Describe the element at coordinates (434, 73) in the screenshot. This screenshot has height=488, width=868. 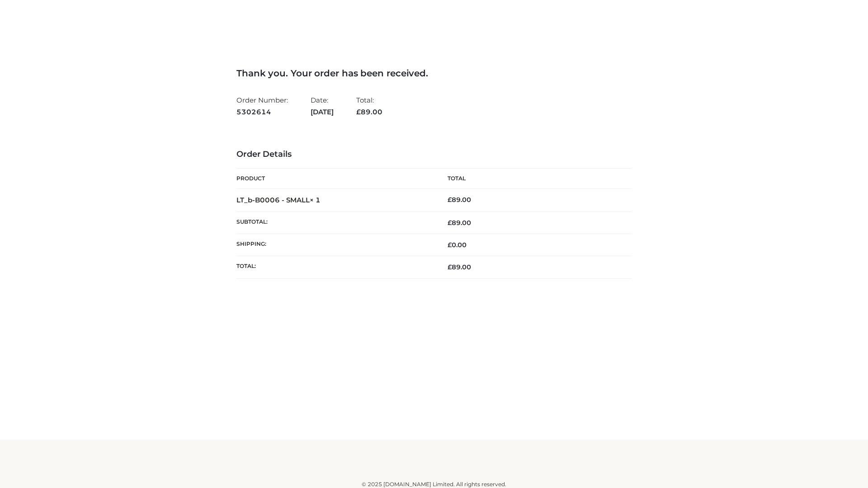
I see `h3: Thank you. Your order has been received.` at that location.